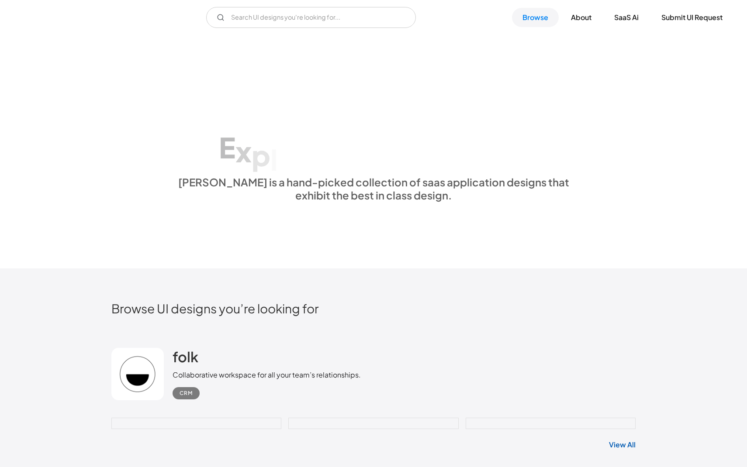 Image resolution: width=747 pixels, height=467 pixels. I want to click on div: l, so click(274, 141).